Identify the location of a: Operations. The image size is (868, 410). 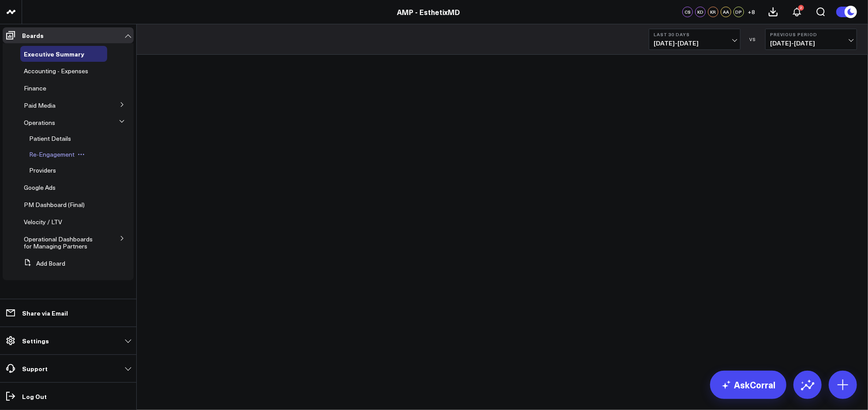
(39, 123).